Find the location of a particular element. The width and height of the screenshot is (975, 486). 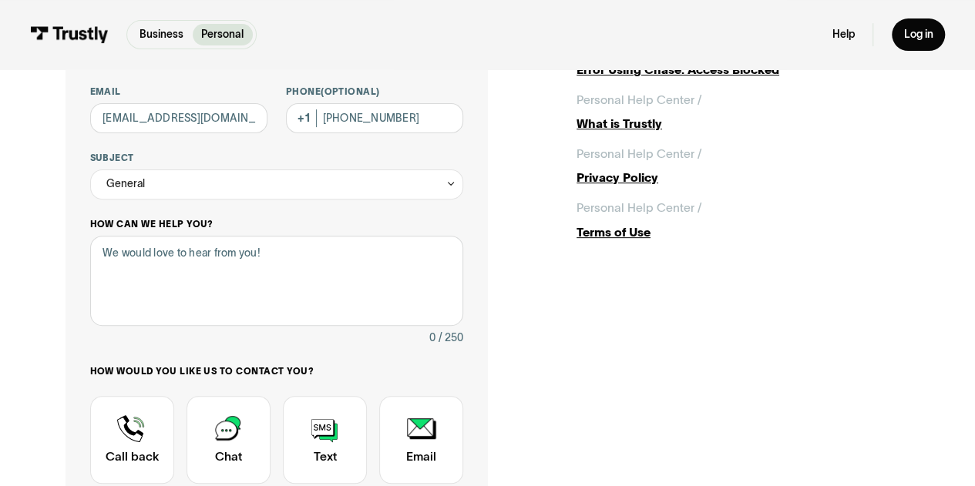

div: 0 is located at coordinates (433, 338).